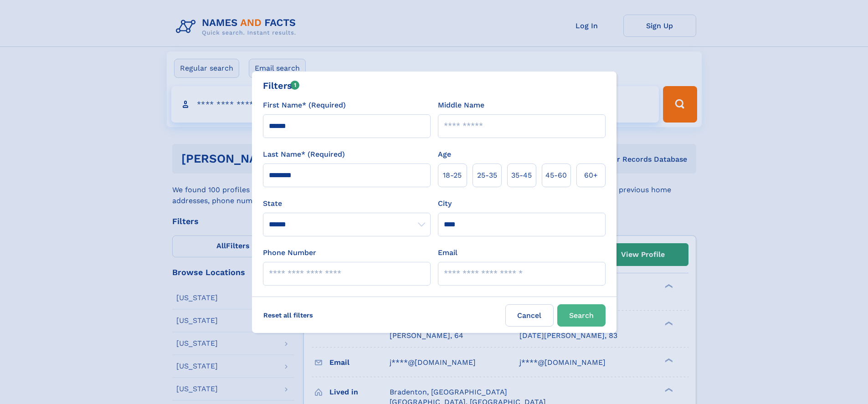  What do you see at coordinates (347, 204) in the screenshot?
I see `label: State` at bounding box center [347, 204].